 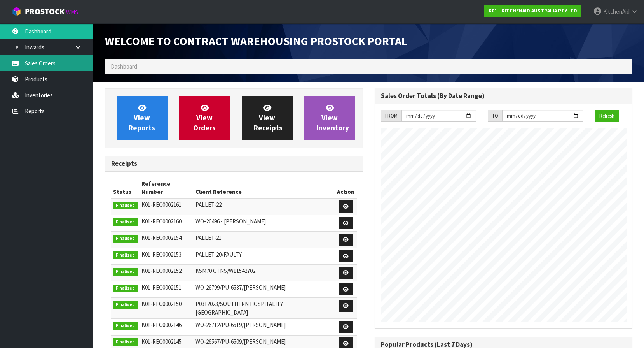 I want to click on span: K01-REC0002151, so click(x=161, y=287).